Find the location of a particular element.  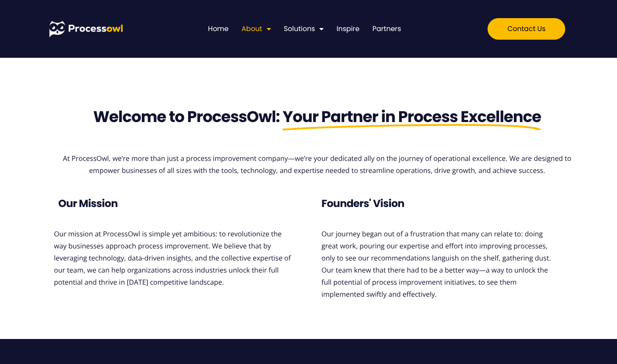

a: Contact us is located at coordinates (527, 29).